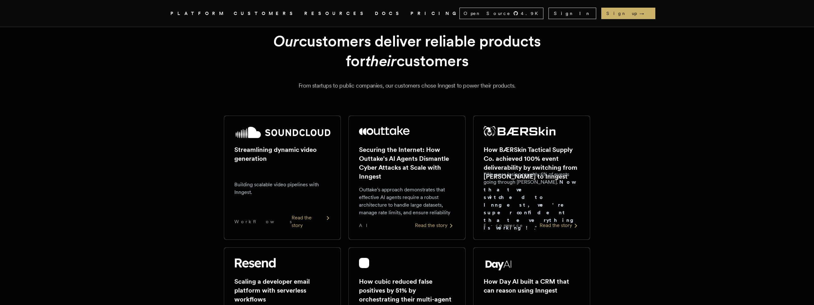  I want to click on img: BÆRSkin Tactical Supply Co., so click(520, 131).